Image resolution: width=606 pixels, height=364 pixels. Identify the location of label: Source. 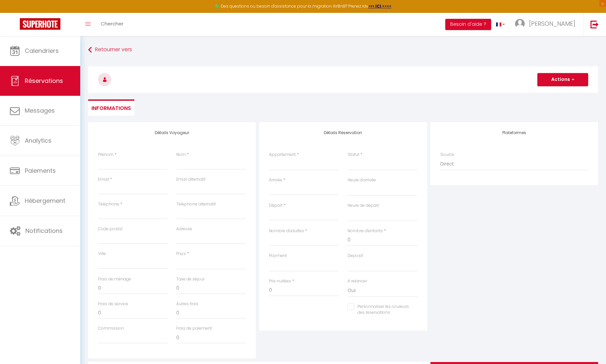
(447, 155).